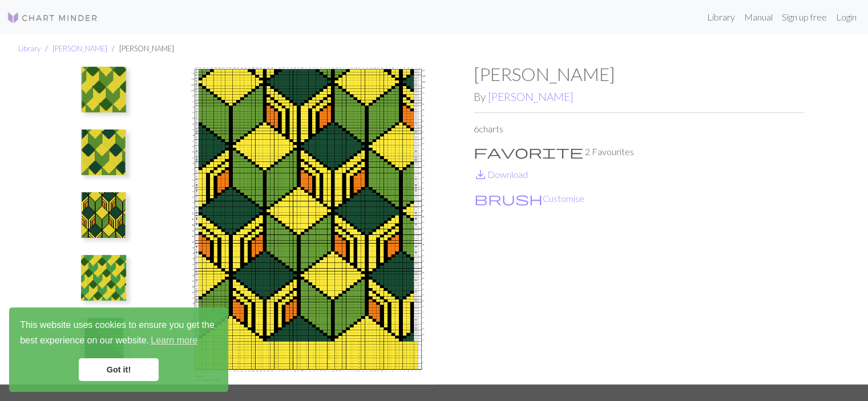  I want to click on span: favorite, so click(528, 152).